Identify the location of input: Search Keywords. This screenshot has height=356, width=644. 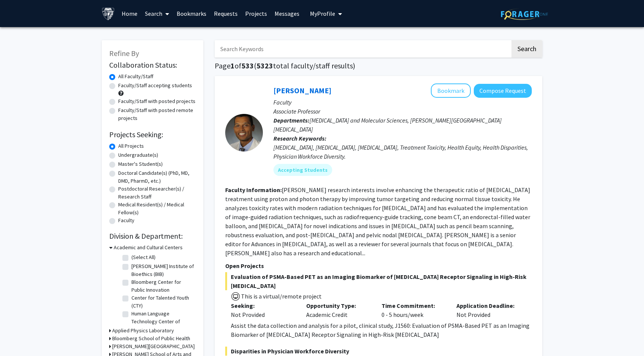
(362, 49).